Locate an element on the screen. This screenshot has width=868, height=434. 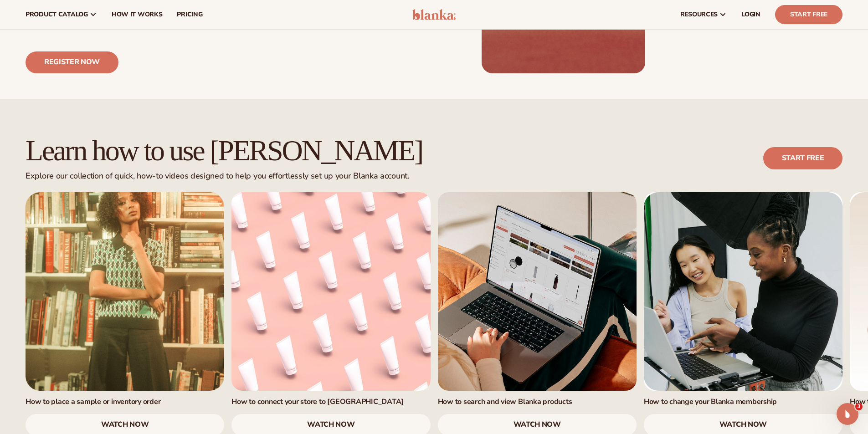
img: logo is located at coordinates (434, 15).